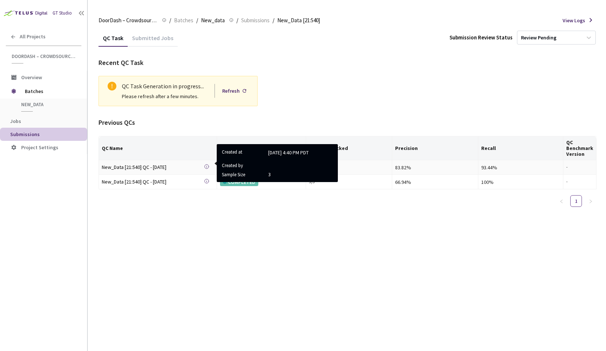 Image resolution: width=606 pixels, height=351 pixels. I want to click on div: 93.44%, so click(521, 167).